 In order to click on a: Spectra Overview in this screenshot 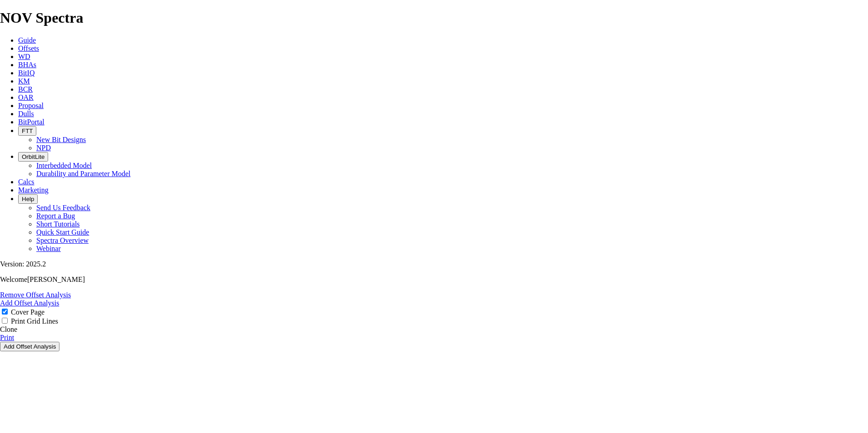, I will do `click(62, 240)`.